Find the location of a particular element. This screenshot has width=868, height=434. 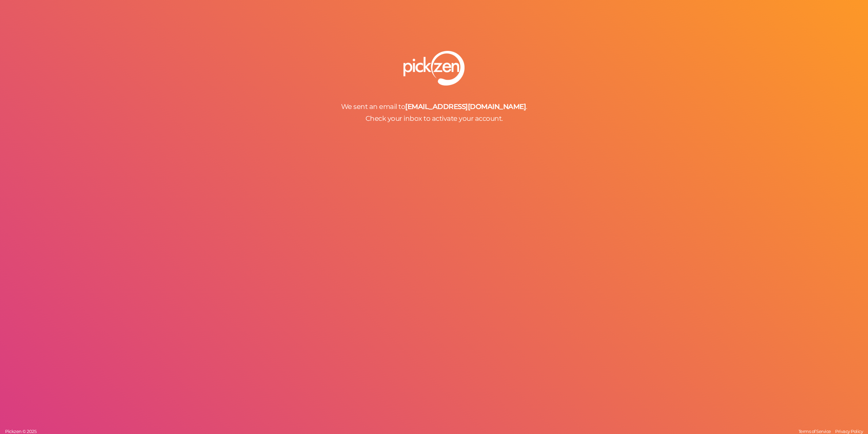

span: Check your inbox to activate your account. is located at coordinates (434, 118).